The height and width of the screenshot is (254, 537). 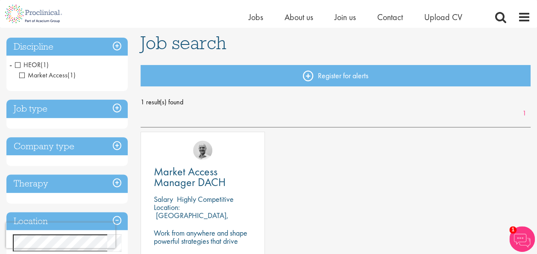 What do you see at coordinates (67, 108) in the screenshot?
I see `div: Job type` at bounding box center [67, 108].